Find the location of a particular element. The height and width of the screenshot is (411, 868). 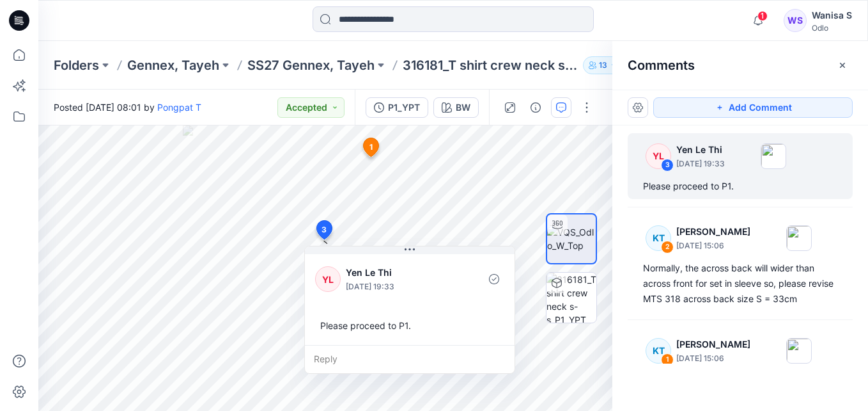

div: Normally, the across back will wider than across front for set in sleeve so, please revise MTS 31... is located at coordinates (740, 283).